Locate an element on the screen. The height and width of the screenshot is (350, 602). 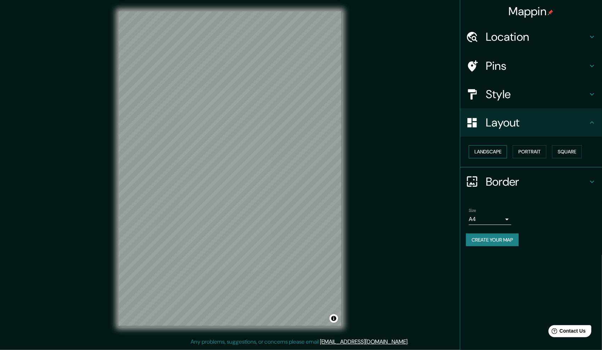
h4: Pins is located at coordinates (537, 66).